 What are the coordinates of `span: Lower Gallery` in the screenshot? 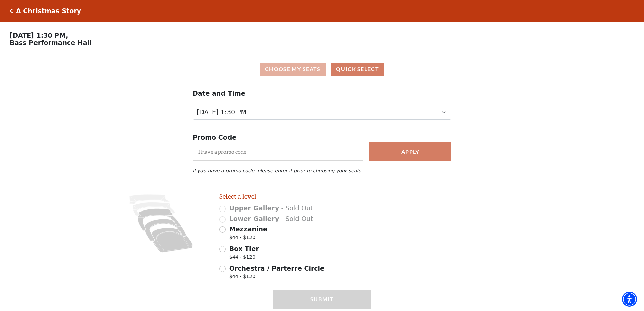 It's located at (254, 218).